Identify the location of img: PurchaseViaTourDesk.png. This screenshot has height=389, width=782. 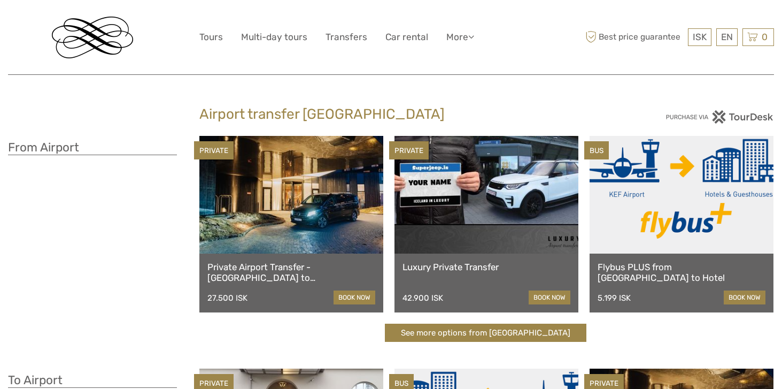
(720, 117).